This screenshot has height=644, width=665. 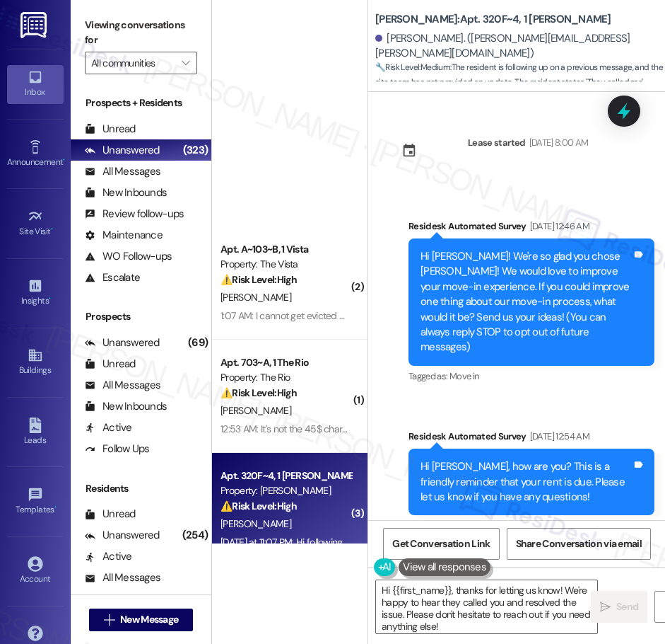 What do you see at coordinates (141, 102) in the screenshot?
I see `div: Prospects + Residents` at bounding box center [141, 102].